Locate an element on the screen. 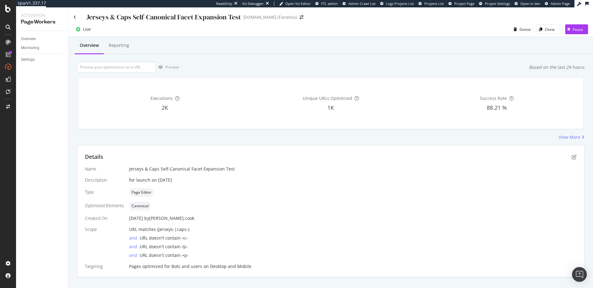 The width and height of the screenshot is (593, 288). span: Open Viz Editor is located at coordinates (298, 3).